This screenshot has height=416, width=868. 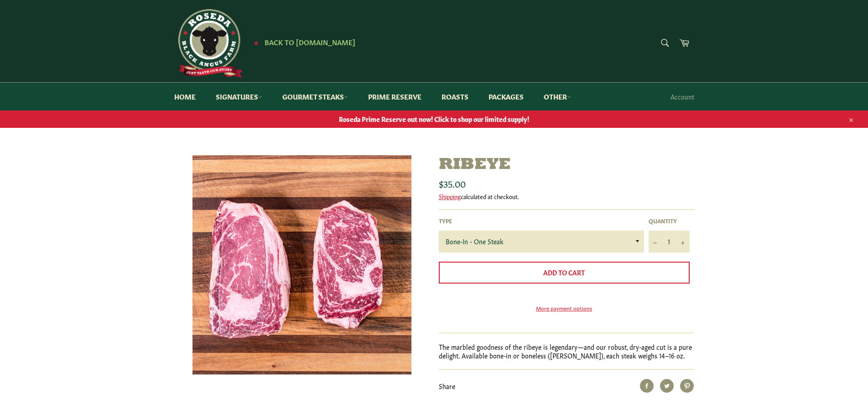 I want to click on label: Type, so click(x=542, y=220).